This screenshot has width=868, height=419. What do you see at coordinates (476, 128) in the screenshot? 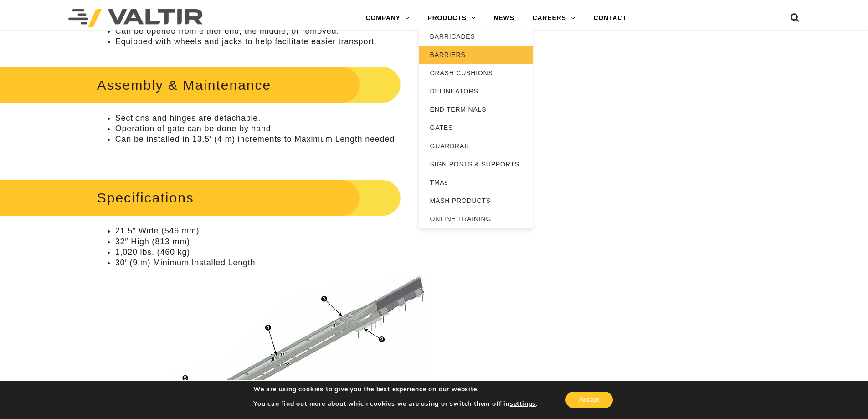
I see `a: GATES` at bounding box center [476, 128].